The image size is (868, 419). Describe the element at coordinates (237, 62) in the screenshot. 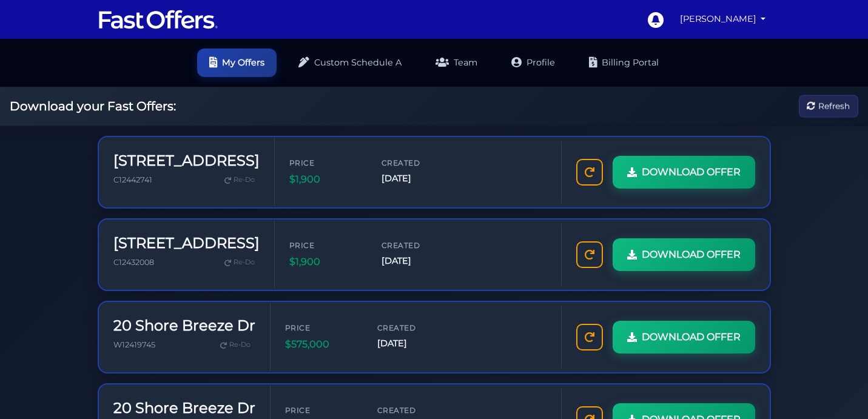

I see `a: My Offers` at that location.